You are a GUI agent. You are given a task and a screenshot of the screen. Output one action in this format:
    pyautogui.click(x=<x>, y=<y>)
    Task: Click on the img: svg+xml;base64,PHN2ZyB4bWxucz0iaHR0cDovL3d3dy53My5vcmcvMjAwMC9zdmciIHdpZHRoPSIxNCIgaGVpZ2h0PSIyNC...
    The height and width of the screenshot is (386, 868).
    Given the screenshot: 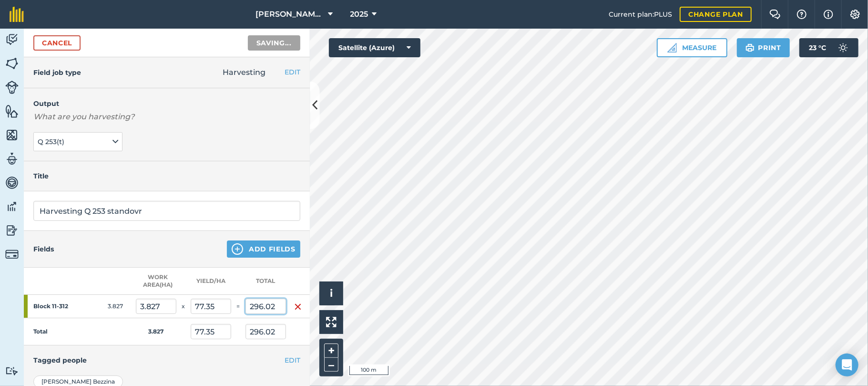 What is the action you would take?
    pyautogui.click(x=237, y=249)
    